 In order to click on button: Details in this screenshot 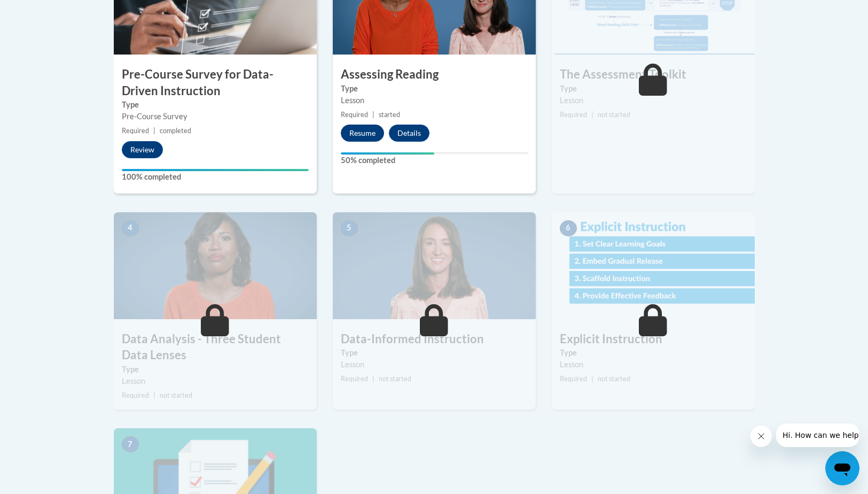, I will do `click(409, 133)`.